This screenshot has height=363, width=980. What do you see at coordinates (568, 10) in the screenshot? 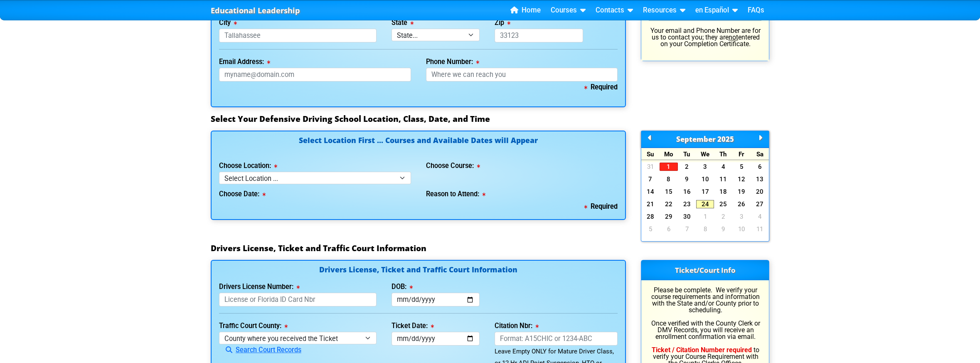
I see `a: Courses` at bounding box center [568, 10].